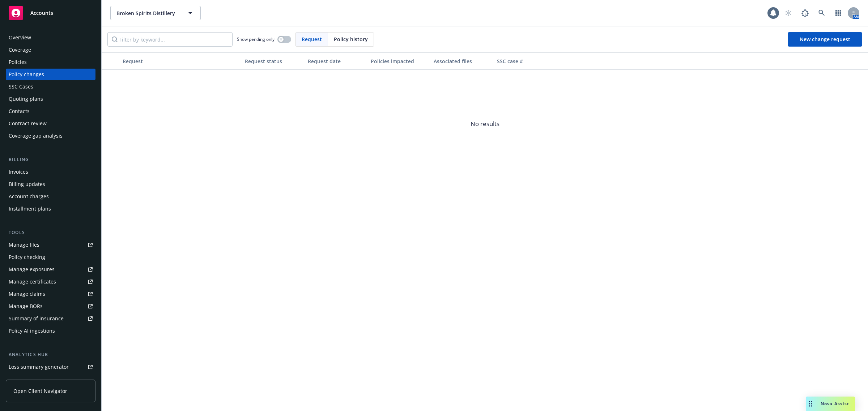 This screenshot has height=411, width=868. Describe the element at coordinates (40, 391) in the screenshot. I see `span: Open Client Navigator` at that location.